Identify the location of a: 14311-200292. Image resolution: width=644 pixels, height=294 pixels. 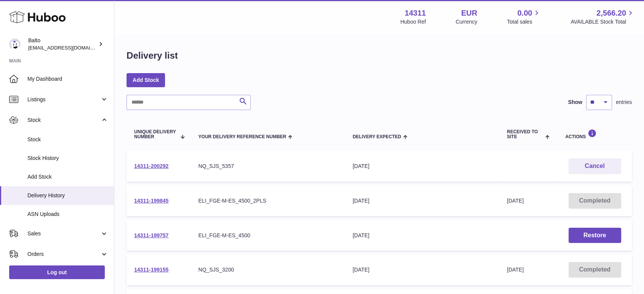
(152, 166).